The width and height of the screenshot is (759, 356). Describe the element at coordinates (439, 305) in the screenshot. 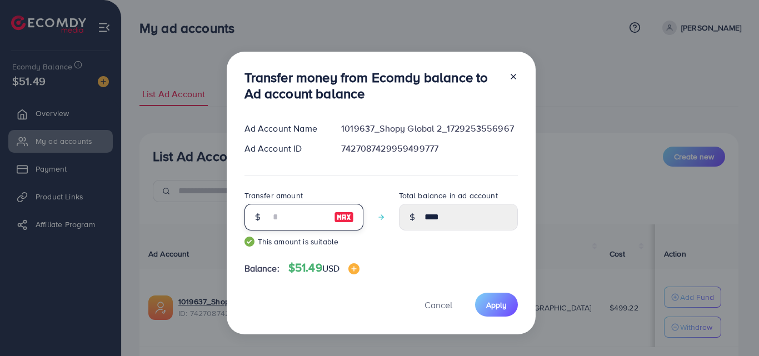

I see `span: Cancel` at that location.